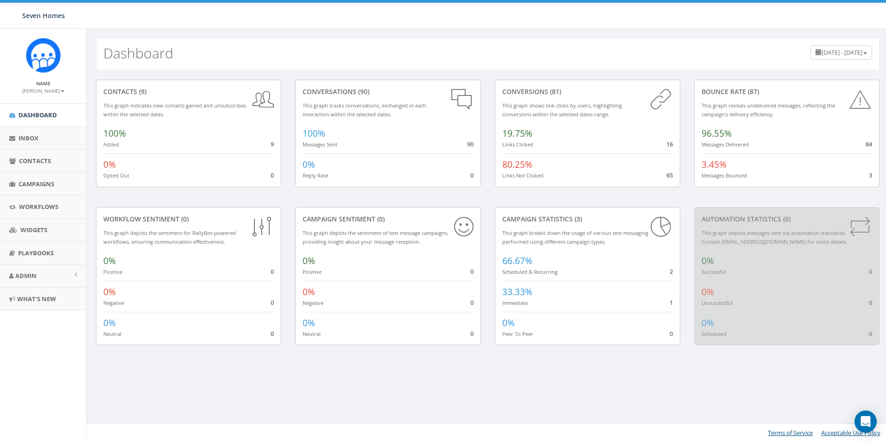 The image size is (886, 442). What do you see at coordinates (790, 433) in the screenshot?
I see `a: Terms of Service` at bounding box center [790, 433].